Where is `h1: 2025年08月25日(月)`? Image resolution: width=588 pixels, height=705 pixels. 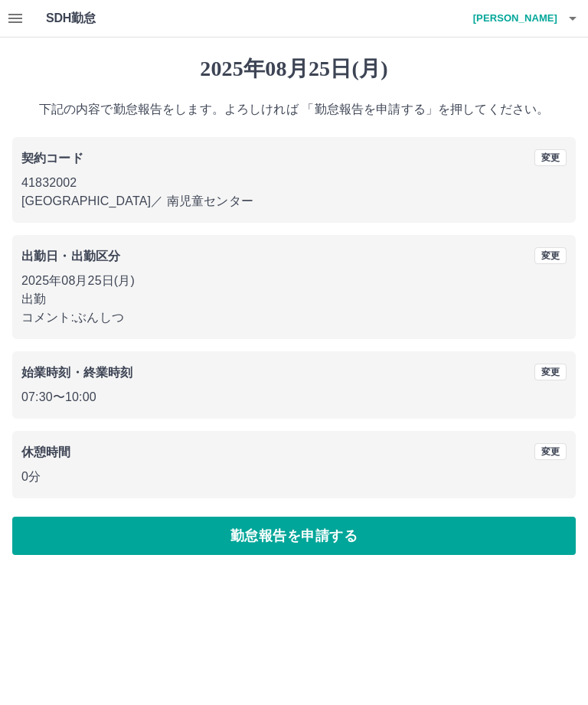
h1: 2025年08月25日(月) is located at coordinates (294, 69).